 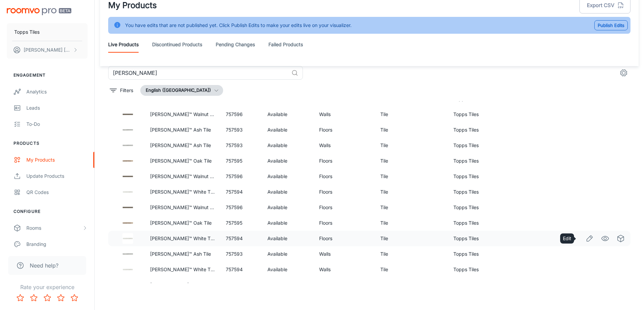 What do you see at coordinates (39, 11) in the screenshot?
I see `img: Roomvo PRO Beta` at bounding box center [39, 11].